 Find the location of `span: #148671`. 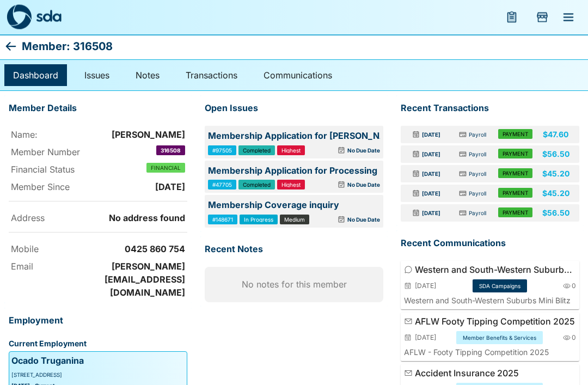

span: #148671 is located at coordinates (223, 220).